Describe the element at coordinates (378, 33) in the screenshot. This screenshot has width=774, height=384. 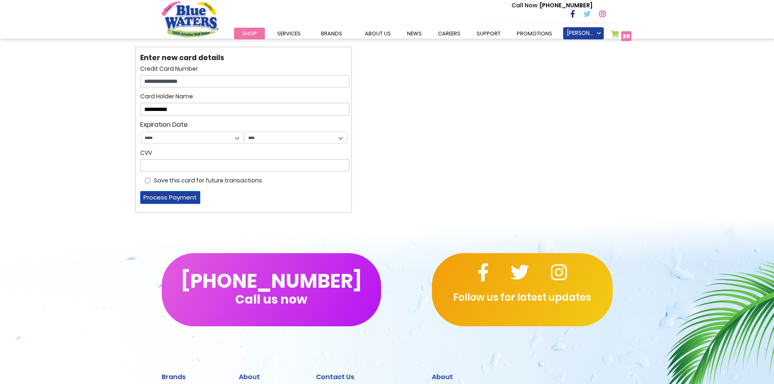
I see `a: about us` at that location.